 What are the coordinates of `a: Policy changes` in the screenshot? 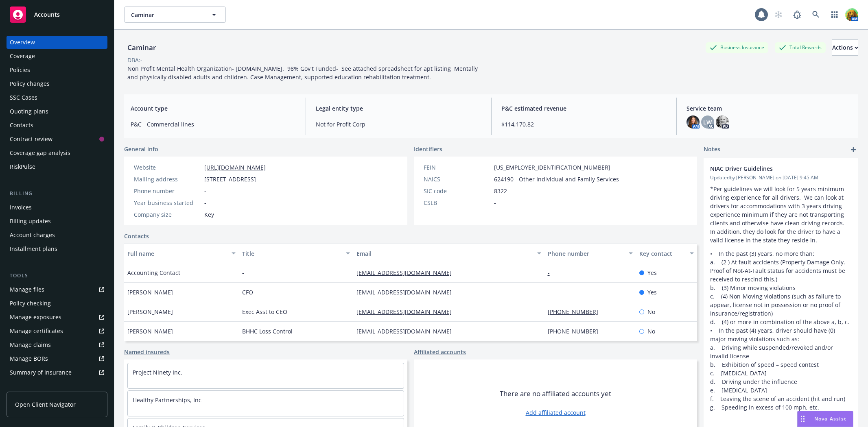 It's located at (57, 84).